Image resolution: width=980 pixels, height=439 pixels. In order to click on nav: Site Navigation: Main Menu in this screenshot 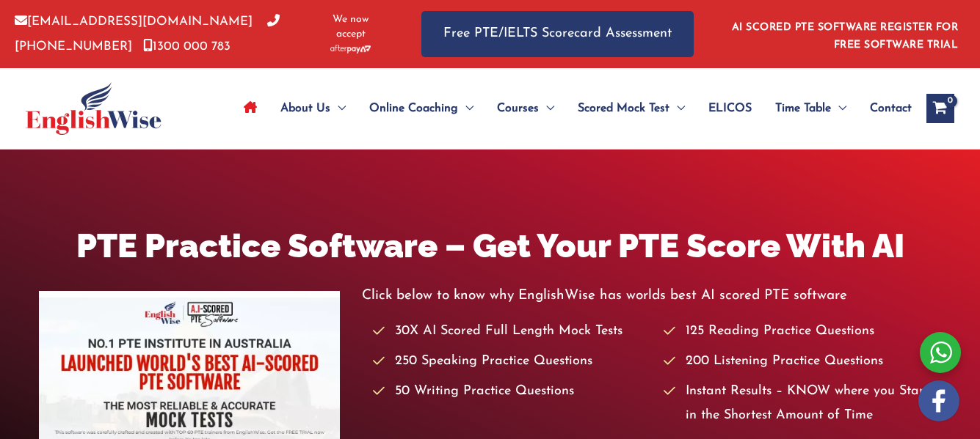, I will do `click(572, 108)`.